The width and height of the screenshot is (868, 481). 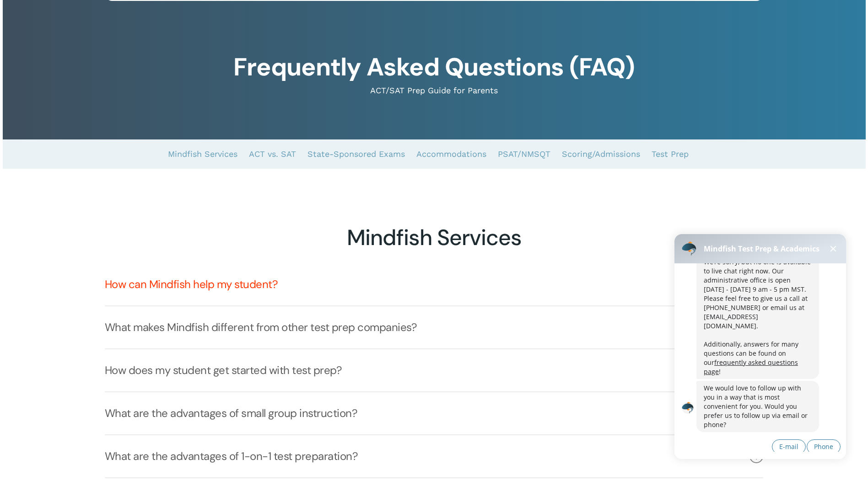 I want to click on a: How does my student get started with test prep?, so click(x=434, y=370).